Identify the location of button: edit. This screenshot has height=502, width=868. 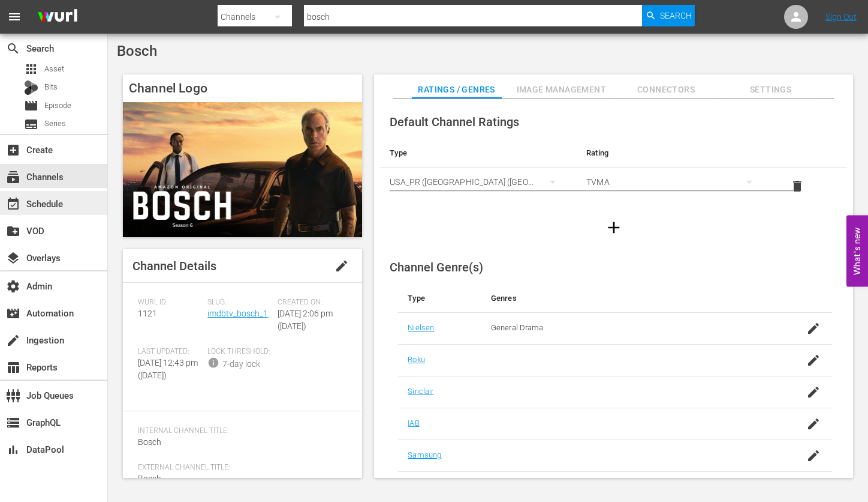
(342, 266).